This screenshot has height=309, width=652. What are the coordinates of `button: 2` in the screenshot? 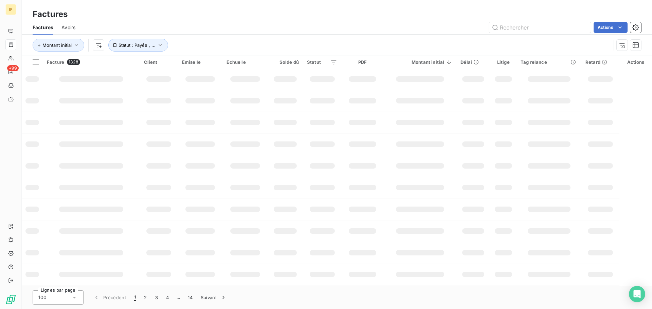 It's located at (145, 298).